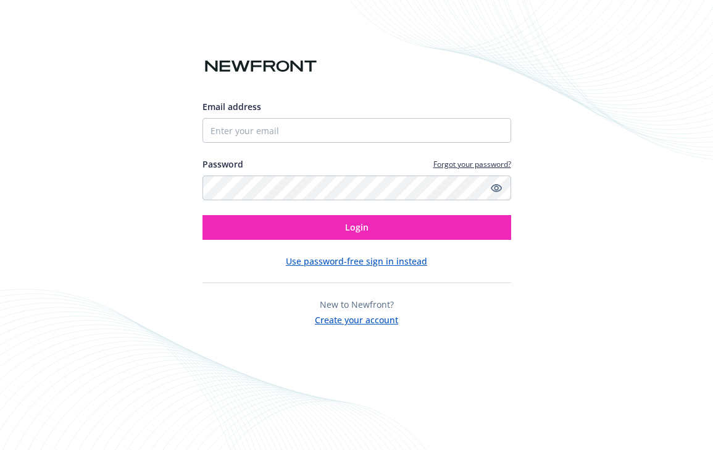 The height and width of the screenshot is (450, 713). Describe the element at coordinates (232, 106) in the screenshot. I see `span: Email address` at that location.